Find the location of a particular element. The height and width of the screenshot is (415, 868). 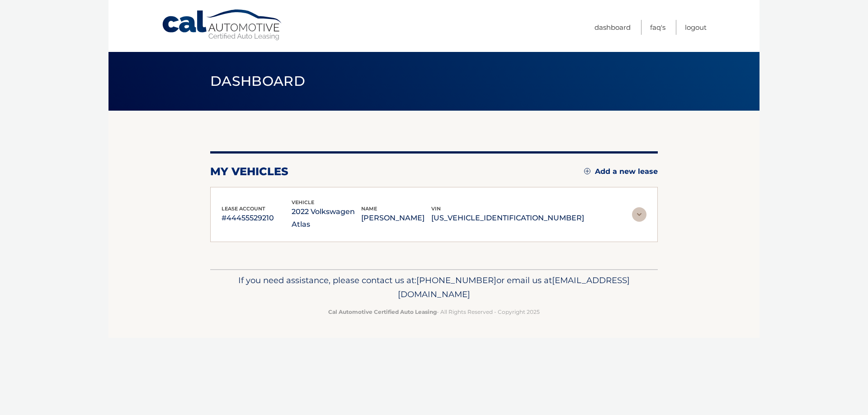

p: 2022 Volkswagen Atlas is located at coordinates (327, 218).